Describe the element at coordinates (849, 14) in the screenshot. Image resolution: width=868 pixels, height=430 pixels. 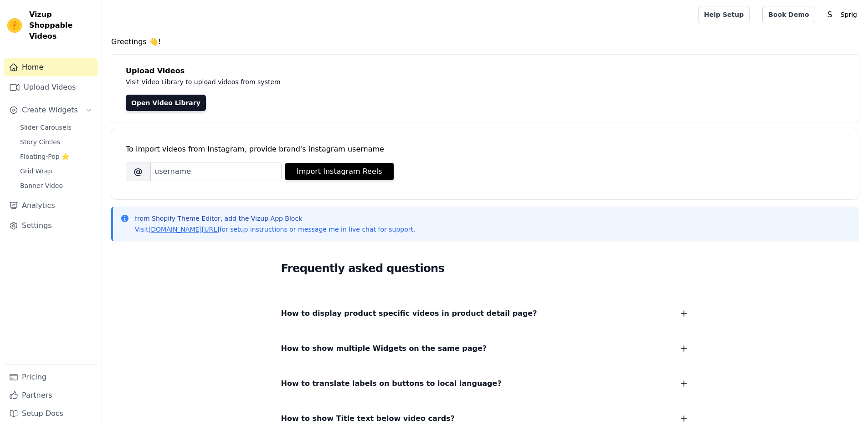
I see `p: Sprig` at that location.